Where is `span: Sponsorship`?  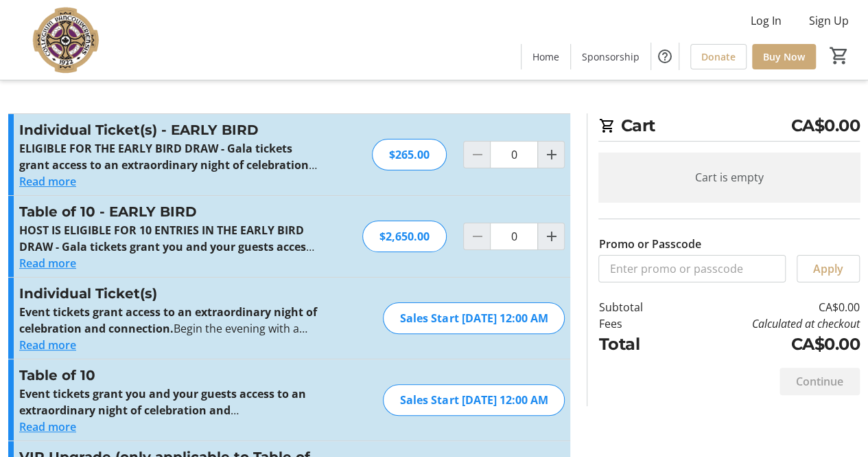 span: Sponsorship is located at coordinates (611, 57).